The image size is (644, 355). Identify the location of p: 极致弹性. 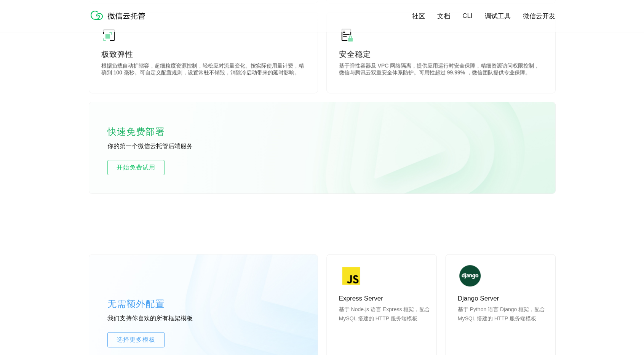
(204, 54).